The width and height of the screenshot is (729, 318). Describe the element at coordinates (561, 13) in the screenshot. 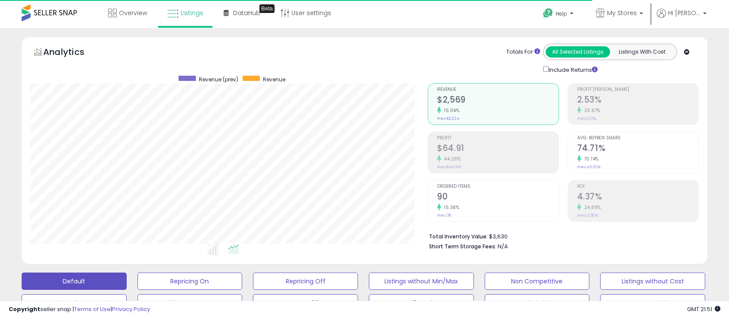

I see `span: Help` at that location.